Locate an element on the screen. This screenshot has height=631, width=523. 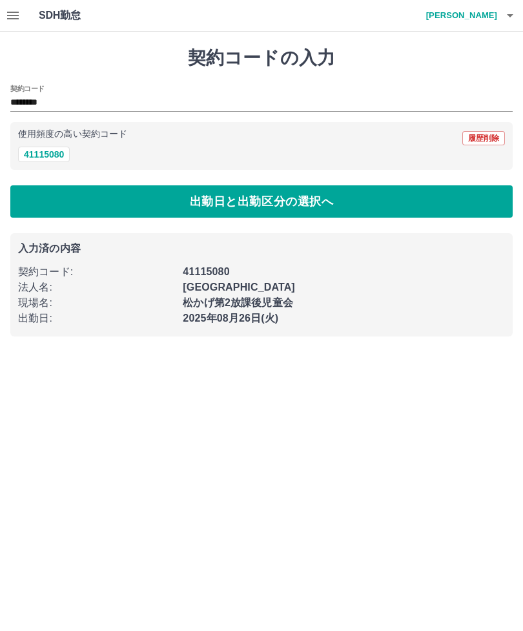
button: 履歴削除 is located at coordinates (484, 138).